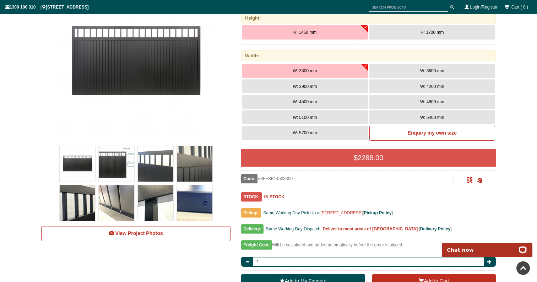 This screenshot has width=537, height=282. I want to click on span: Code:, so click(250, 178).